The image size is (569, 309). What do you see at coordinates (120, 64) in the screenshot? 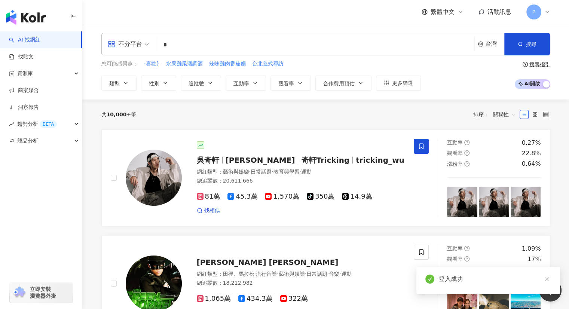
I see `span: 您可能感興趣：` at bounding box center [120, 64].